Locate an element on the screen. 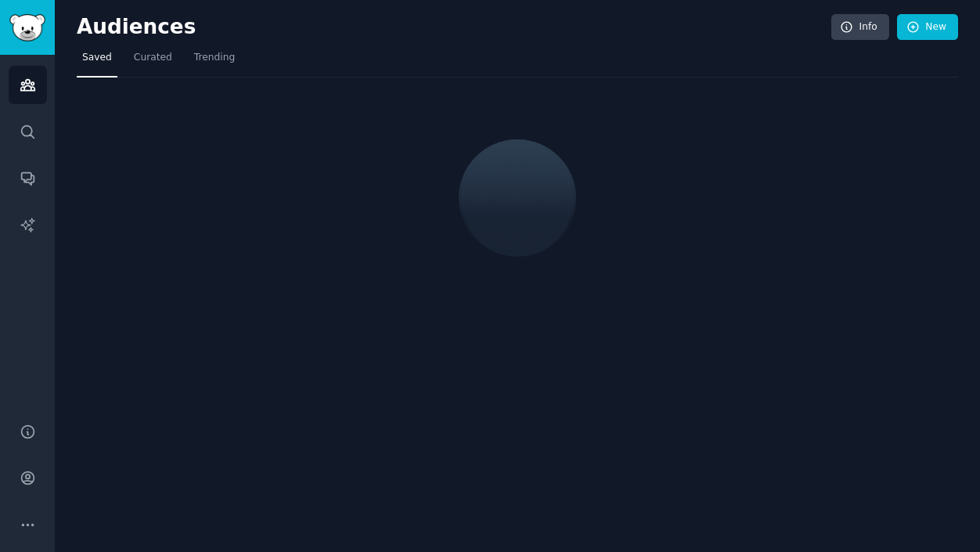 Image resolution: width=980 pixels, height=552 pixels. a: Saved is located at coordinates (97, 61).